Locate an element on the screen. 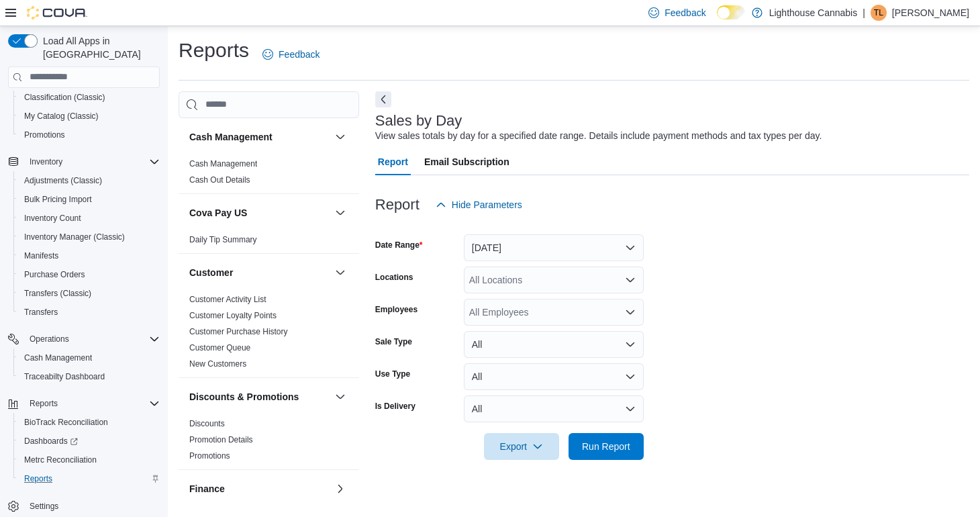 The height and width of the screenshot is (517, 980). a: Inventory Count is located at coordinates (53, 218).